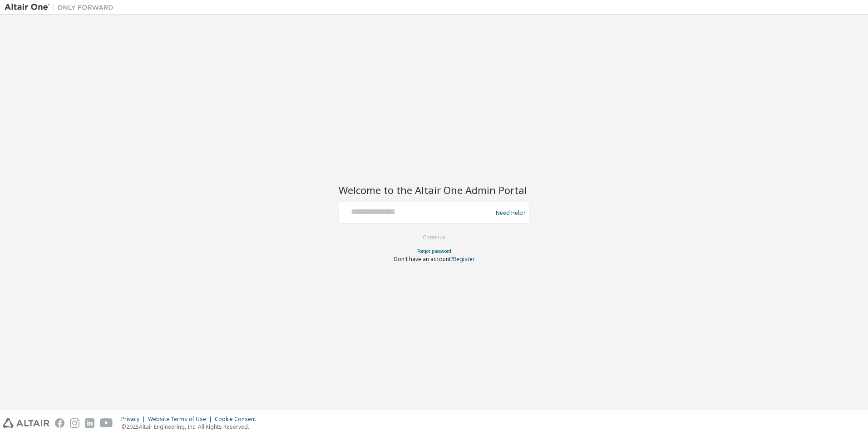  What do you see at coordinates (434, 251) in the screenshot?
I see `a: Forgot password` at bounding box center [434, 251].